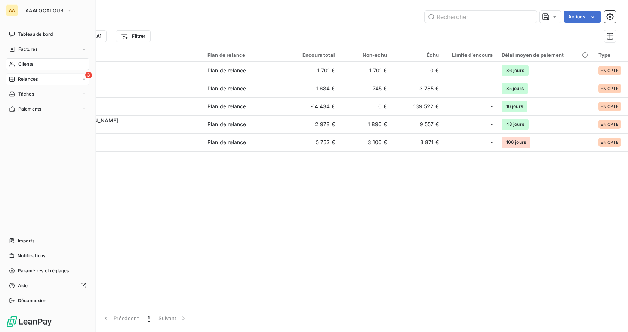 The width and height of the screenshot is (628, 332). Describe the element at coordinates (545, 55) in the screenshot. I see `div: Délai moyen de paiement` at that location.